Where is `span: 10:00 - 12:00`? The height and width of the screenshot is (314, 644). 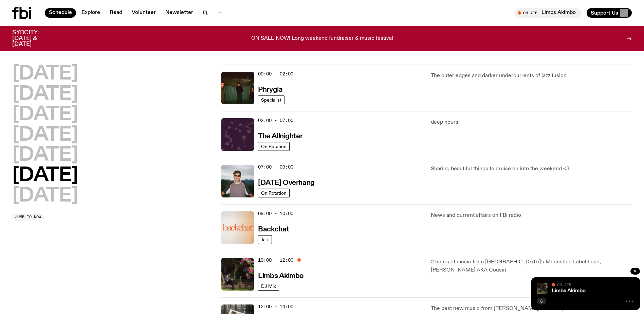
span: 10:00 - 12:00 is located at coordinates (276, 260).